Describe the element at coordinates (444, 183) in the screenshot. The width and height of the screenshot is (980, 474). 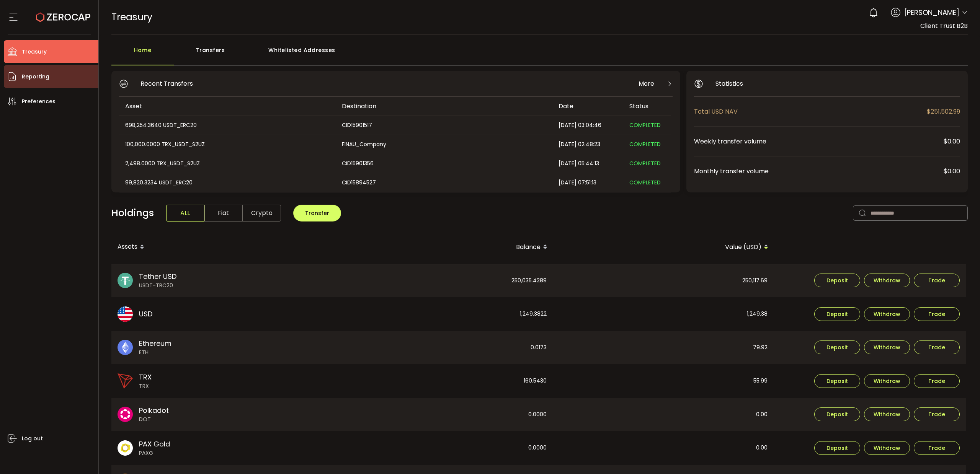
I see `div: CID15894527` at that location.